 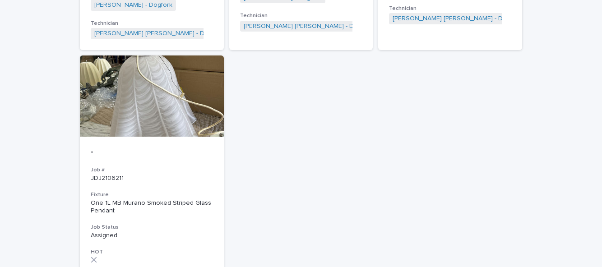 I want to click on p: JDJ2106211, so click(x=152, y=178).